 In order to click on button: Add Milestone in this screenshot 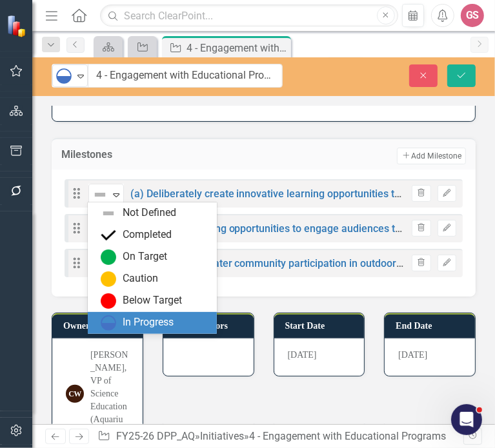, I will do `click(431, 156)`.